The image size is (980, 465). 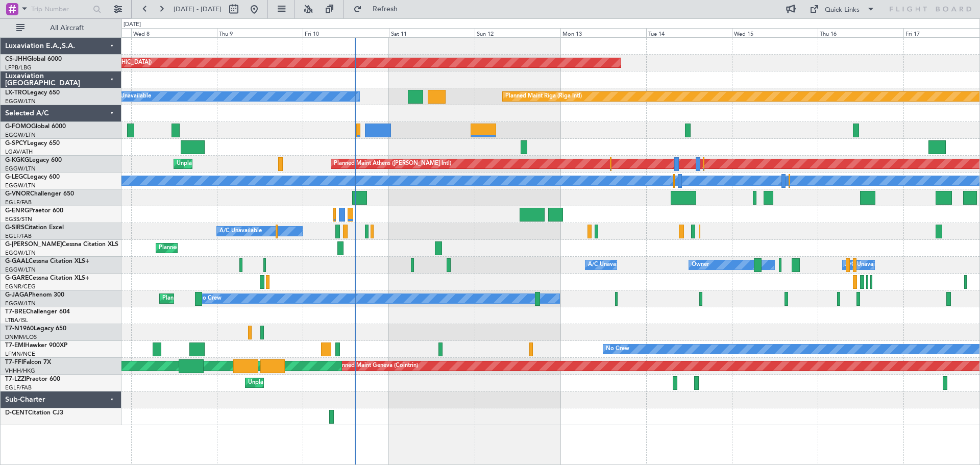 I want to click on a: G-VNORChallenger 650, so click(x=39, y=194).